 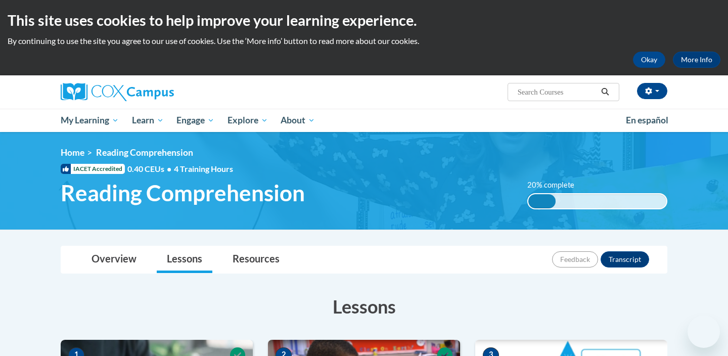 I want to click on div: Main menu, so click(x=364, y=120).